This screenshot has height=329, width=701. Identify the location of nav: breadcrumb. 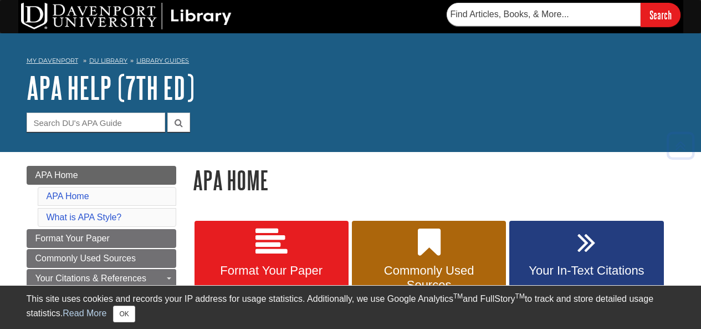
(351, 62).